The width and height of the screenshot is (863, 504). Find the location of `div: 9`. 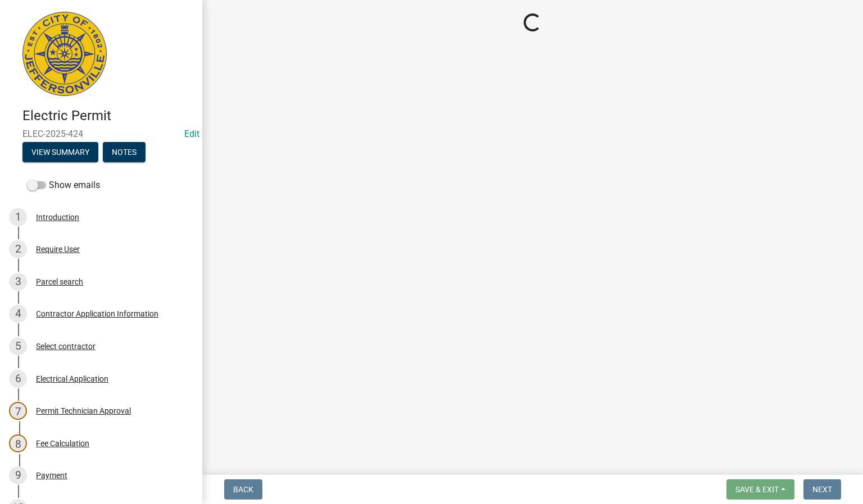

div: 9 is located at coordinates (18, 476).